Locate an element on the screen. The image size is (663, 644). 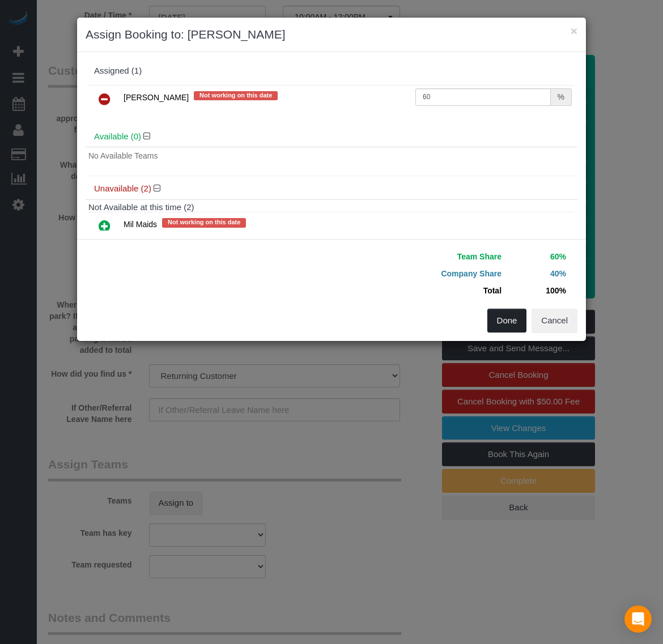
td: Total is located at coordinates (422, 291).